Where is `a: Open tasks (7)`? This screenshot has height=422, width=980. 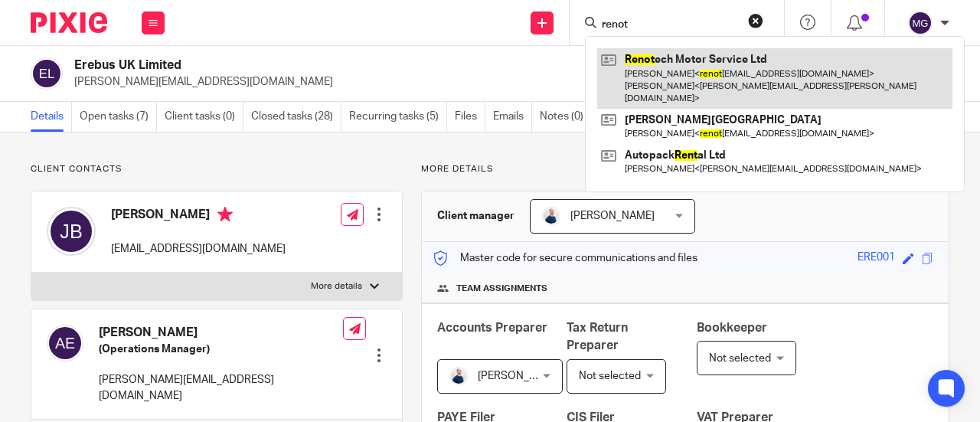
a: Open tasks (7) is located at coordinates (118, 116).